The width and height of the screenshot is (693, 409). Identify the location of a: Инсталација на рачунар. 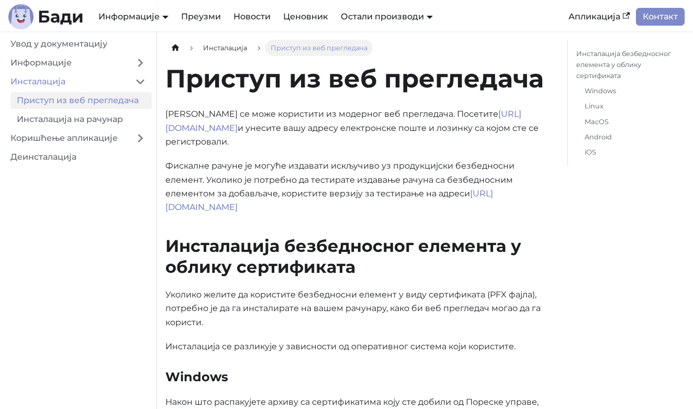
(81, 119).